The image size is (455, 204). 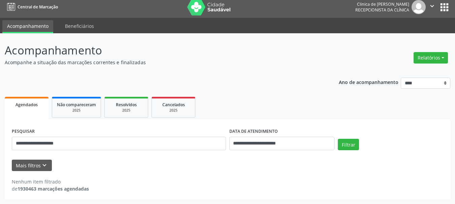 I want to click on p: Acompanhamento, so click(x=160, y=50).